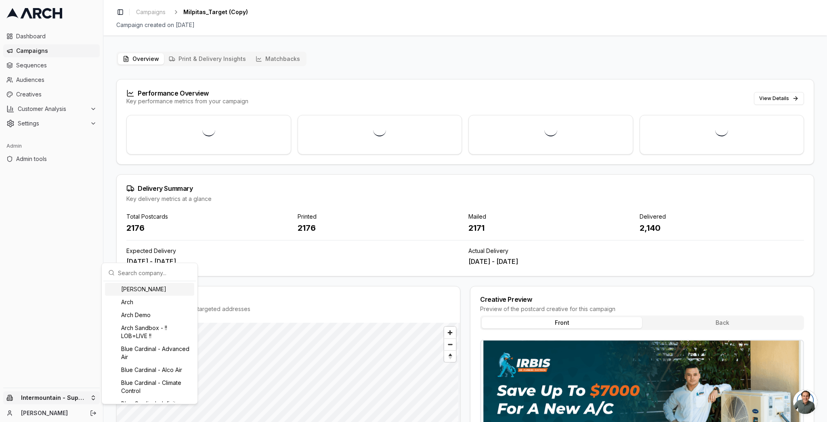 This screenshot has width=827, height=422. I want to click on div: Arch Sandbox - !! LOB=LIVE !!, so click(149, 332).